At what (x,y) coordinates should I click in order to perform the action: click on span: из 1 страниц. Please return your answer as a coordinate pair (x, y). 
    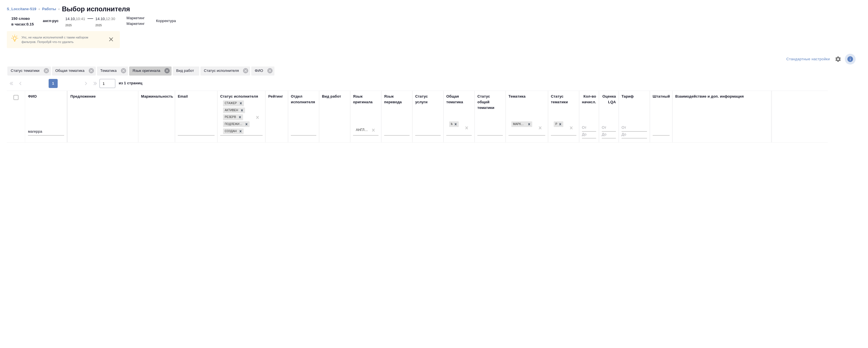
    Looking at the image, I should click on (131, 84).